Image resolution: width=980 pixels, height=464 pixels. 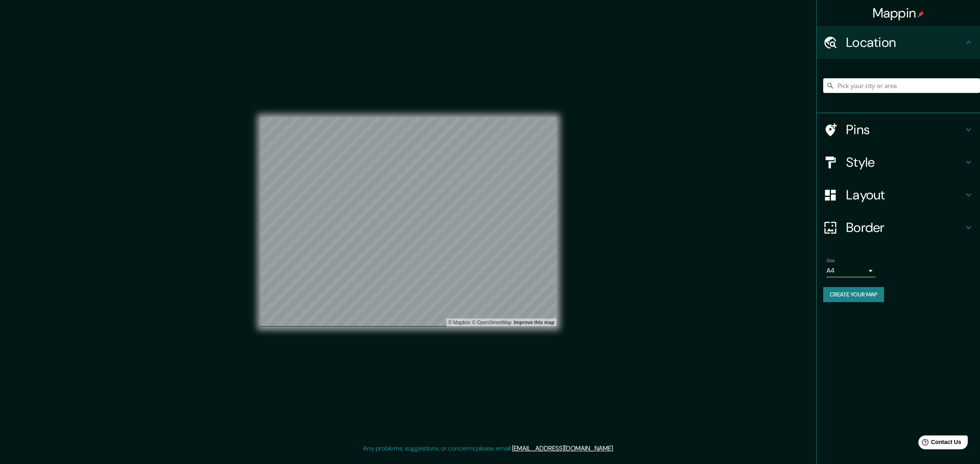 I want to click on h4: Pins, so click(x=904, y=129).